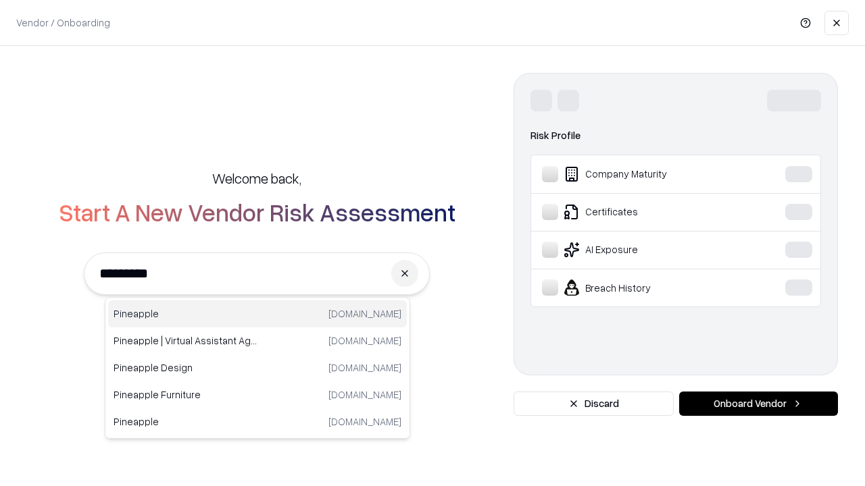  What do you see at coordinates (257, 178) in the screenshot?
I see `h5: Welcome back,` at bounding box center [257, 178].